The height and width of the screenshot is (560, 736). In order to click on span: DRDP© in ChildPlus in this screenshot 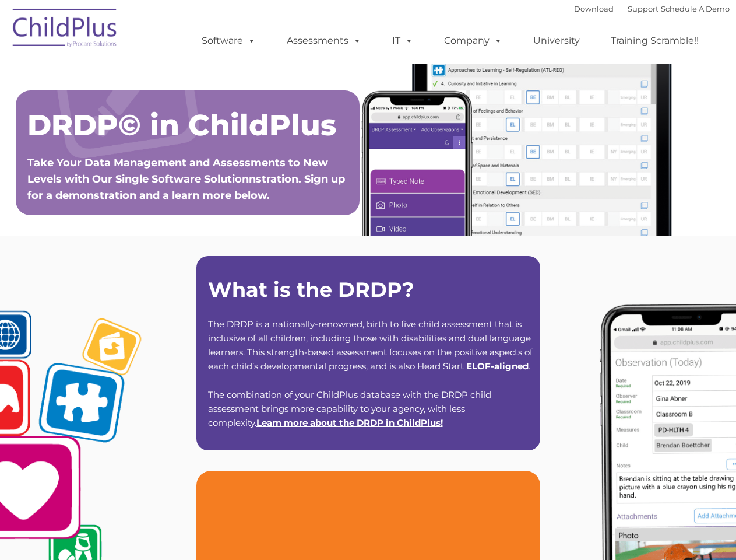, I will do `click(182, 125)`.